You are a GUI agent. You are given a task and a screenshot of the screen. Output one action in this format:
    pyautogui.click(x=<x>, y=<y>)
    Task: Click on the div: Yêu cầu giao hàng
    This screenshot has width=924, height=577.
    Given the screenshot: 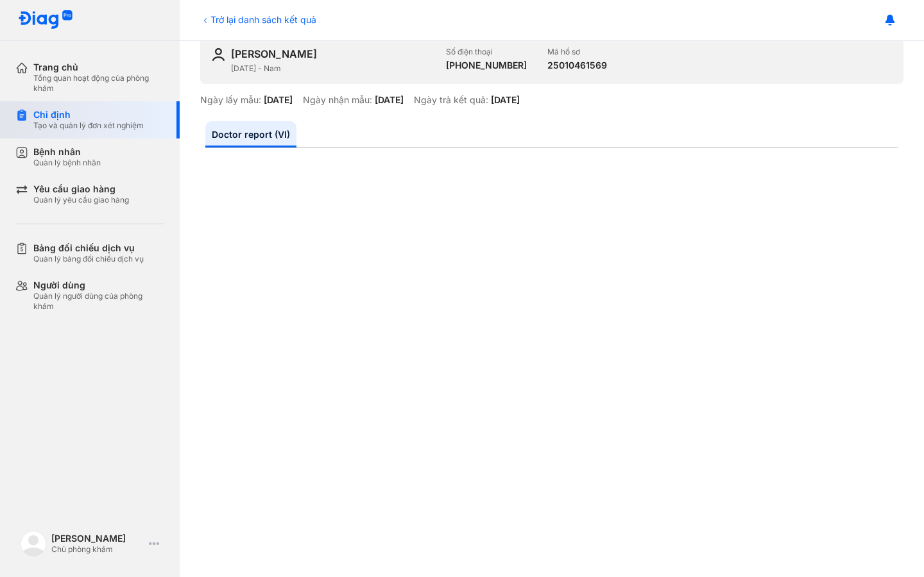 What is the action you would take?
    pyautogui.click(x=81, y=189)
    